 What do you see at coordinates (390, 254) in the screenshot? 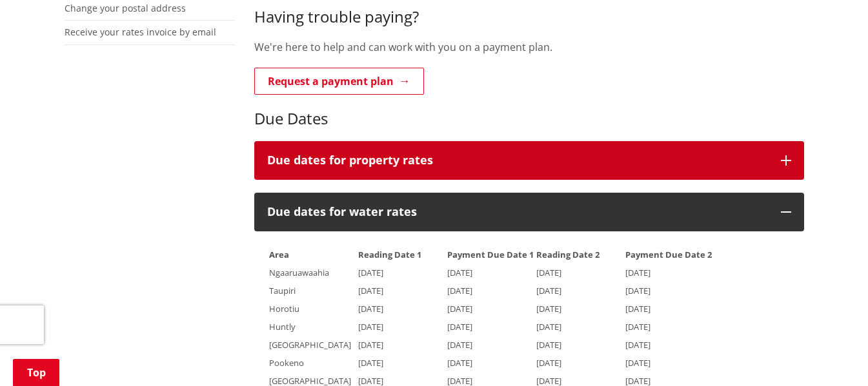
I see `strong: Reading Date 1` at bounding box center [390, 254].